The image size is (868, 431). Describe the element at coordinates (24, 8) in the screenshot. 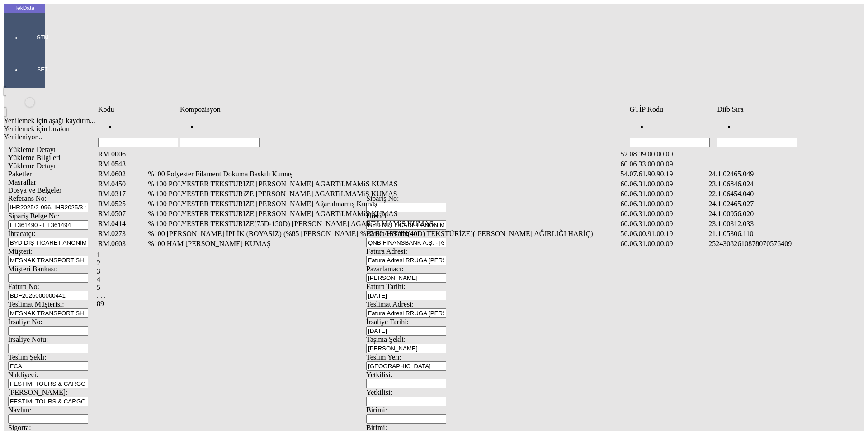

I see `div: TekData` at that location.